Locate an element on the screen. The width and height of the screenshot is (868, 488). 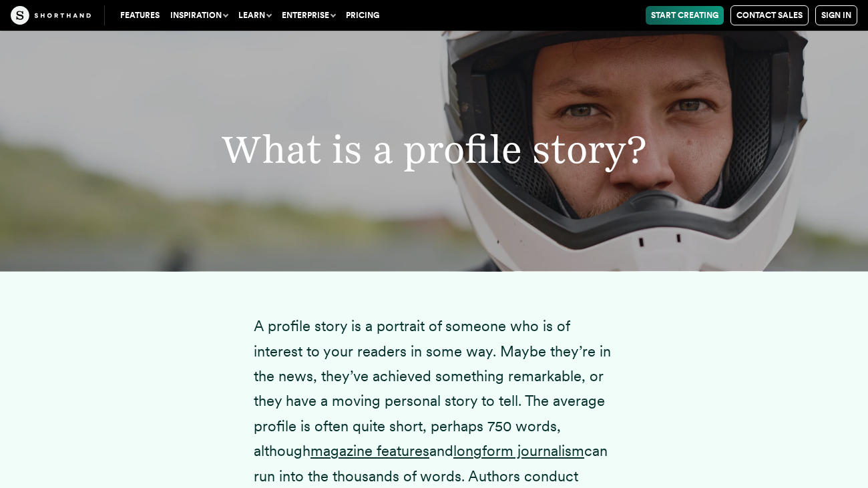
button: Inspiration is located at coordinates (199, 16).